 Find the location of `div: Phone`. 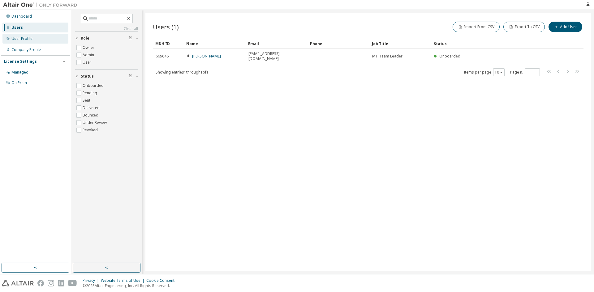

div: Phone is located at coordinates (339, 44).